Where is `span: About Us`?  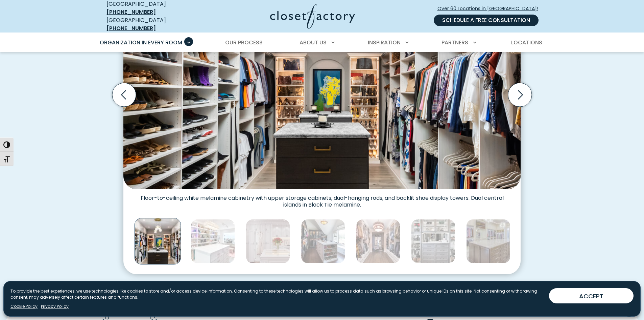
span: About Us is located at coordinates (313, 42).